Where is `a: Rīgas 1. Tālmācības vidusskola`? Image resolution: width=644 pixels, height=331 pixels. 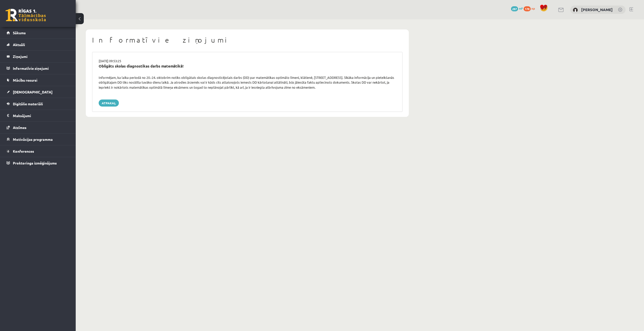
a: Rīgas 1. Tālmācības vidusskola is located at coordinates (26, 15).